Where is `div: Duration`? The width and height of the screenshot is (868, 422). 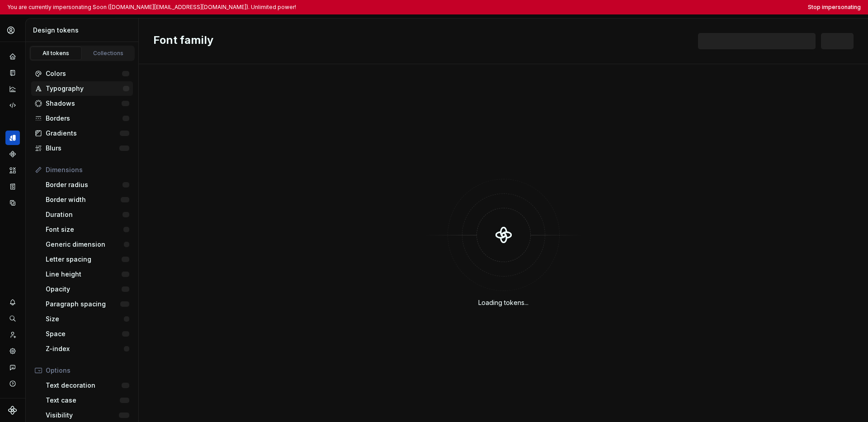
div: Duration is located at coordinates (84, 215).